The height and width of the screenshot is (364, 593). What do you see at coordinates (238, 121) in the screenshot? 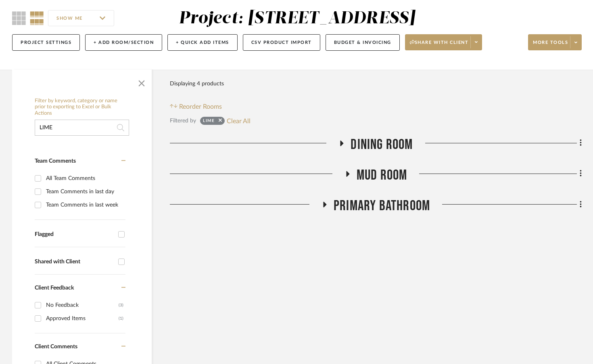
I see `button: Clear All` at bounding box center [238, 121].